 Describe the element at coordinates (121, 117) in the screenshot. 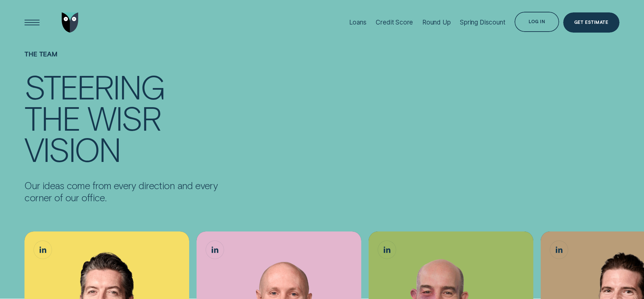

I see `h4: Steering the Wisr vision` at that location.